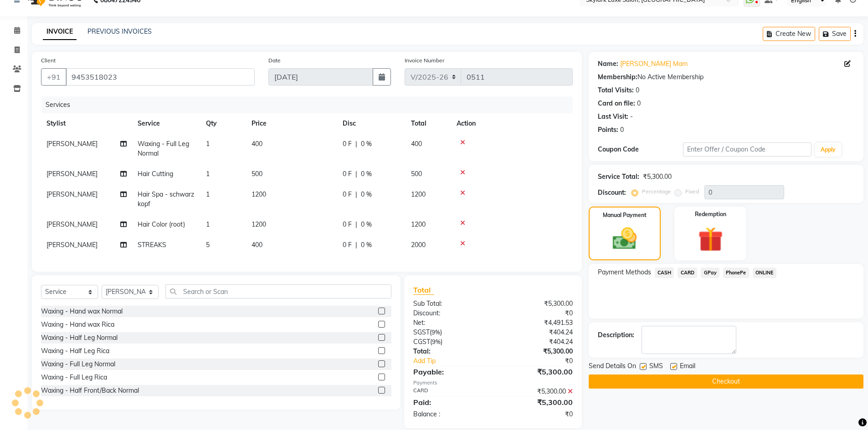  What do you see at coordinates (74, 378) in the screenshot?
I see `div: Waxing - Full Leg Rica` at bounding box center [74, 378].